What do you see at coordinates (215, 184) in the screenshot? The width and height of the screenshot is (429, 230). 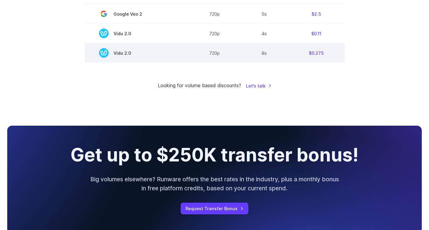 I see `p: Big volumes elsewhere? Runware offers the best rates in the industry, plus a monthly bonus in fre...` at bounding box center [215, 184].